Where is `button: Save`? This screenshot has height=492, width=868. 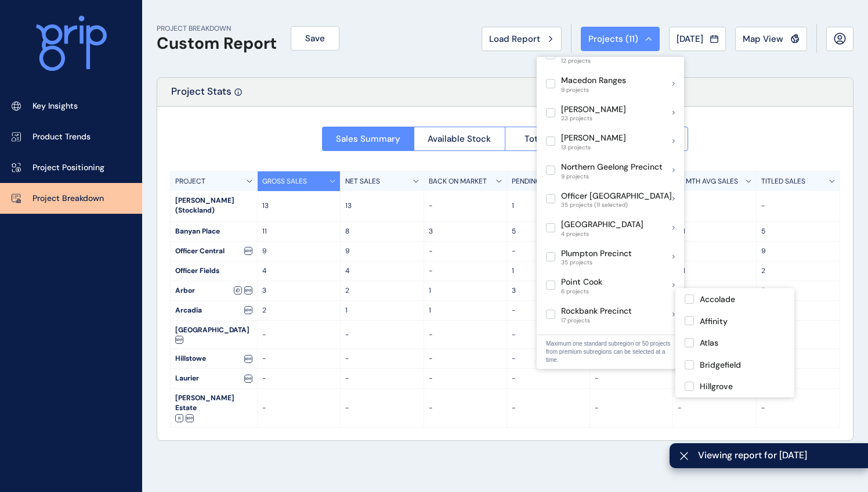 button: Save is located at coordinates (315, 38).